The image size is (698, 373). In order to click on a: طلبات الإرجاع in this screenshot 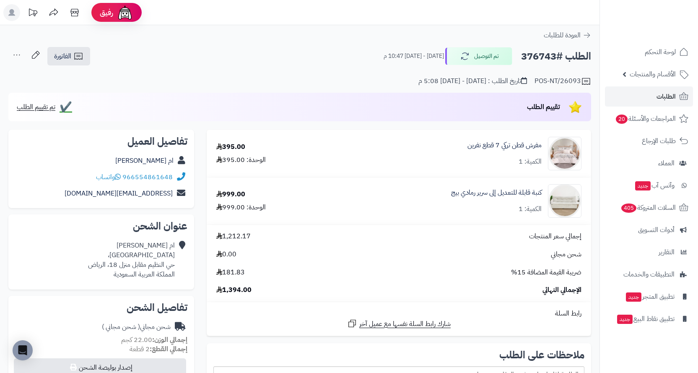, I will do `click(649, 141)`.